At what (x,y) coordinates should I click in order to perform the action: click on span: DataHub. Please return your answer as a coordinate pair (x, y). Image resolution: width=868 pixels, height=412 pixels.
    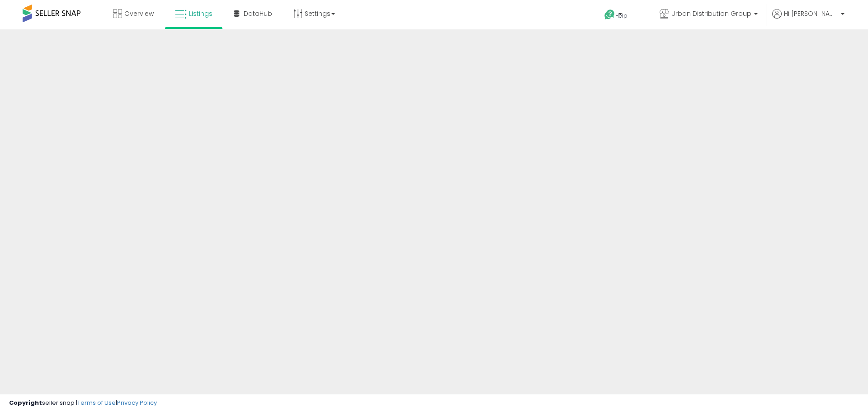
    Looking at the image, I should click on (258, 14).